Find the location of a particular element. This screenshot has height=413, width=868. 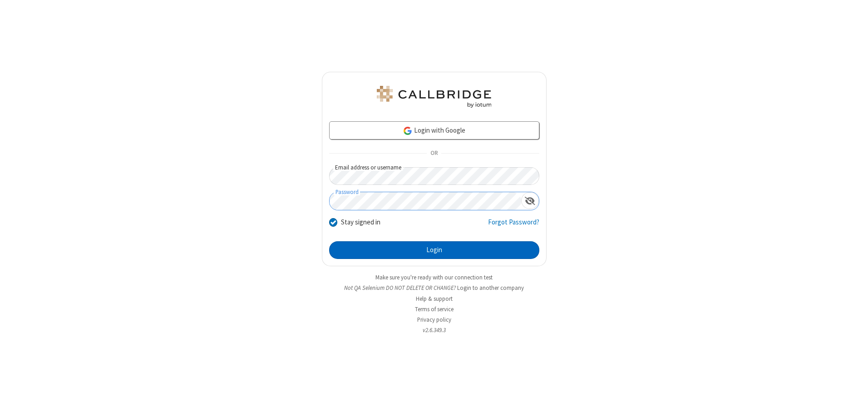

button: Login is located at coordinates (434, 250).